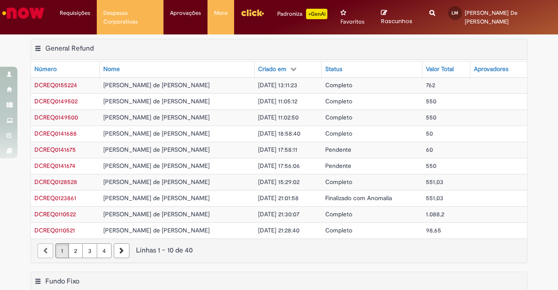  I want to click on a: Abrir Registro: DCREQ0110522, so click(55, 214).